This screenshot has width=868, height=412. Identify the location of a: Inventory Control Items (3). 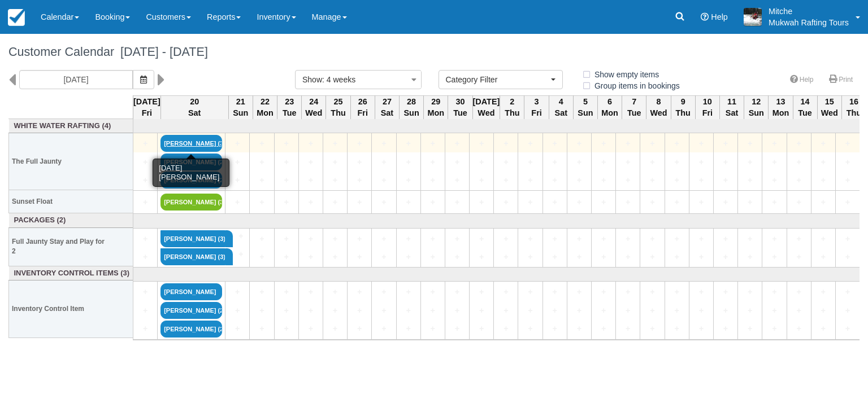
(71, 273).